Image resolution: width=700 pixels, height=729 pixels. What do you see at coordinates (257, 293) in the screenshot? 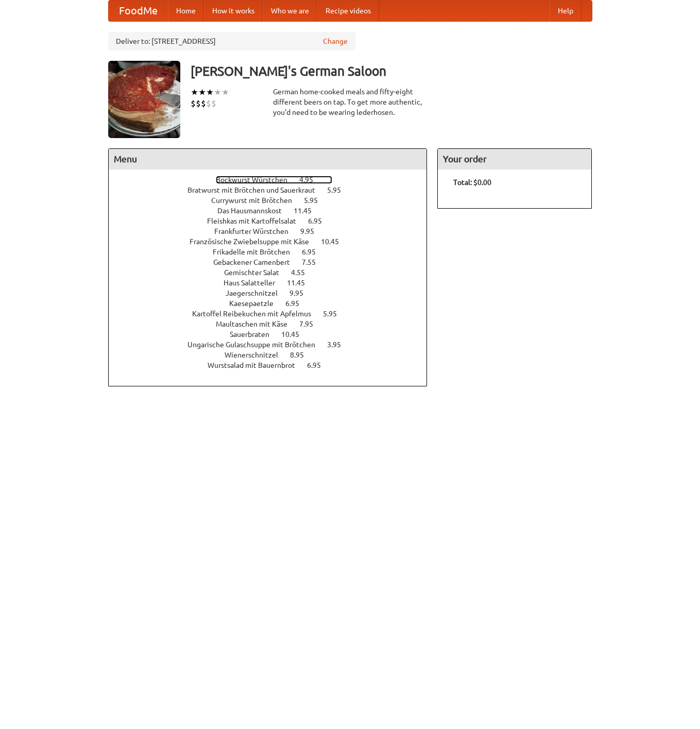
I see `span: Jaegerschnitzel` at bounding box center [257, 293].